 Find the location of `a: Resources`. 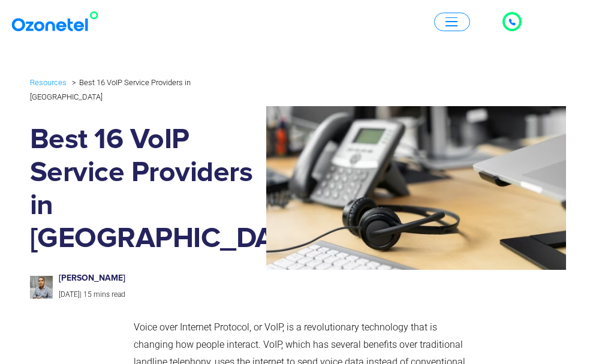

a: Resources is located at coordinates (48, 82).